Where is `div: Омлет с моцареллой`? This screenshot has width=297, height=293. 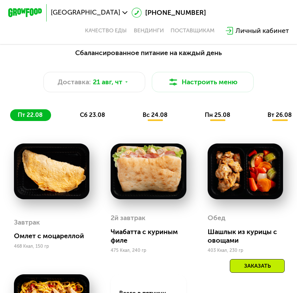
div: Омлет с моцареллой is located at coordinates (55, 236).